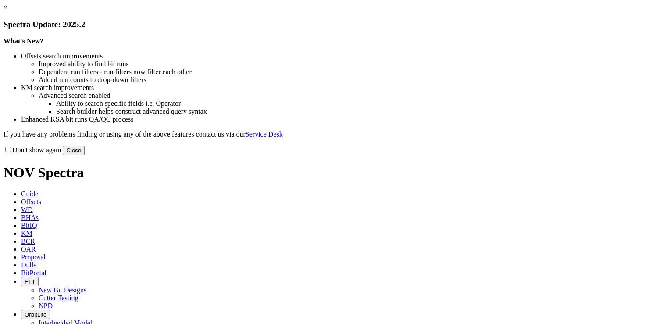 This screenshot has height=324, width=670. I want to click on li: Search builder helps construct advanced query syntax, so click(361, 111).